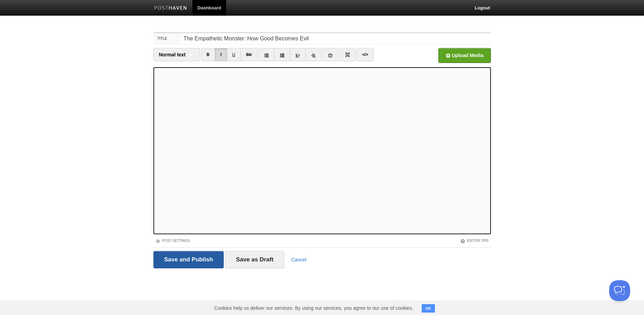 The width and height of the screenshot is (644, 315). I want to click on a: Post Settings, so click(173, 240).